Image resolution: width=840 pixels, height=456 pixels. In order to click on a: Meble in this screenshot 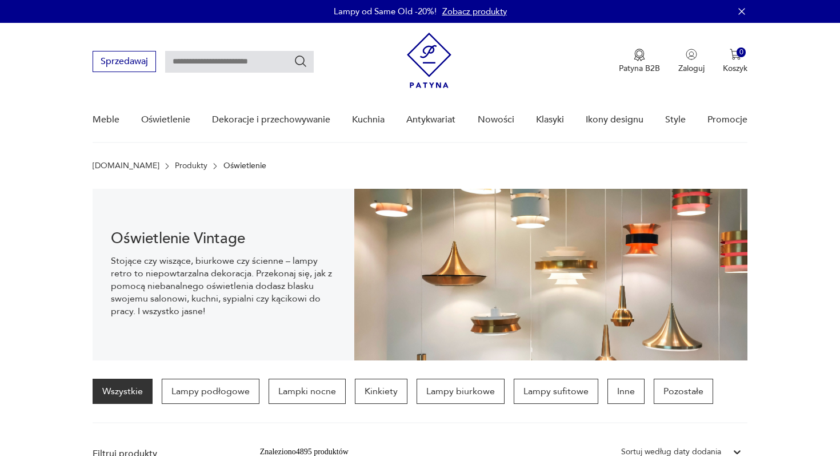, I will do `click(106, 119)`.